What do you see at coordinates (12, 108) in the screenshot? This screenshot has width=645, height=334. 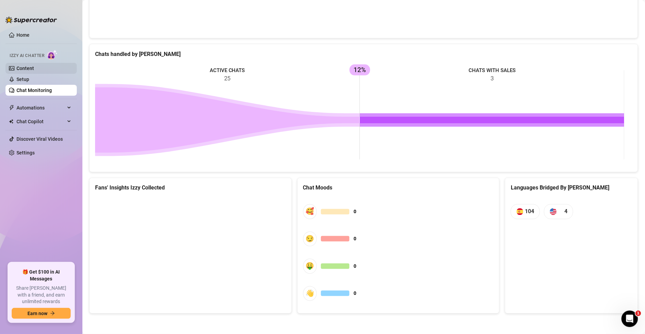 I see `span: thunderbolt` at bounding box center [12, 108].